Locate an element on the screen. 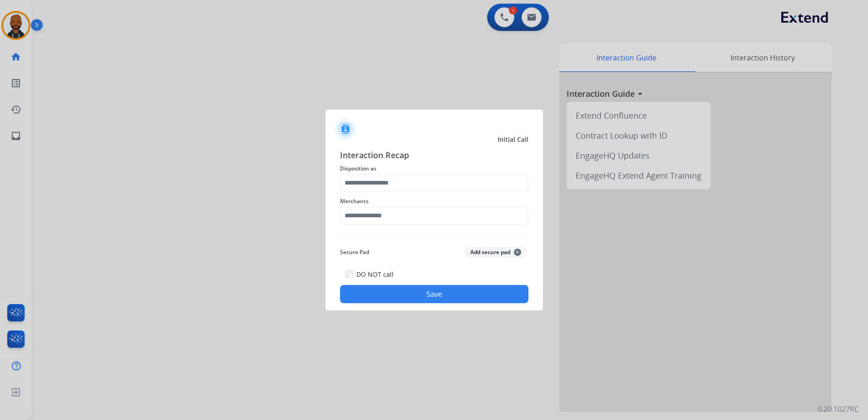  img: contact-recap-line.svg is located at coordinates (434, 236).